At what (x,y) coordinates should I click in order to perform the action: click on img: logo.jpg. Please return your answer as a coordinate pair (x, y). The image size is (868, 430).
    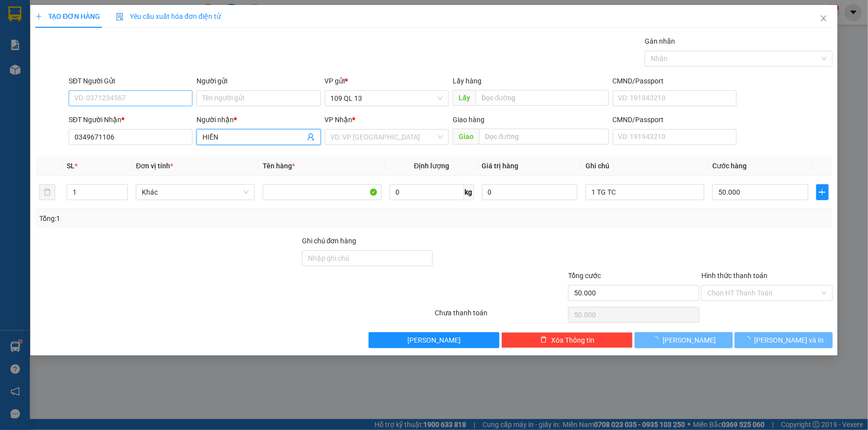
    Looking at the image, I should click on (29, 29).